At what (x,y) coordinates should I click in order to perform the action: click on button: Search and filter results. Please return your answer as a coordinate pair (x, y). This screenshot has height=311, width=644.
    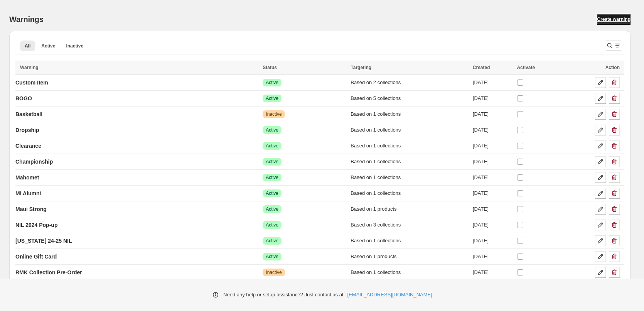
    Looking at the image, I should click on (614, 45).